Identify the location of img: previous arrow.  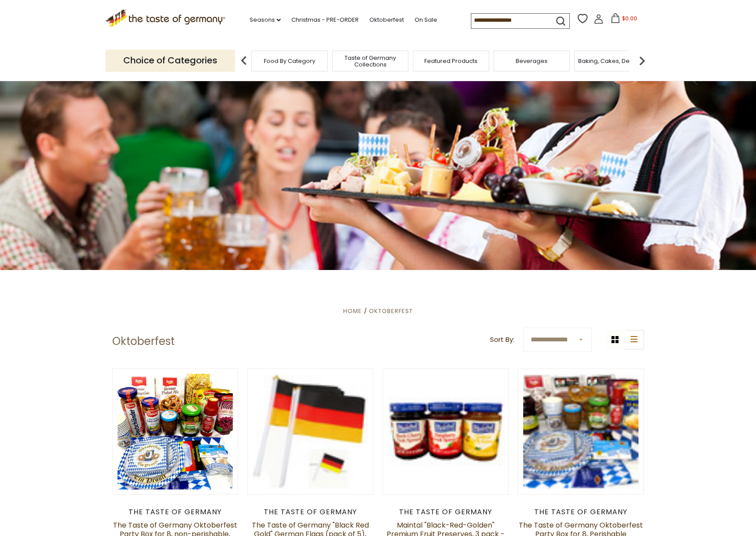
(244, 61).